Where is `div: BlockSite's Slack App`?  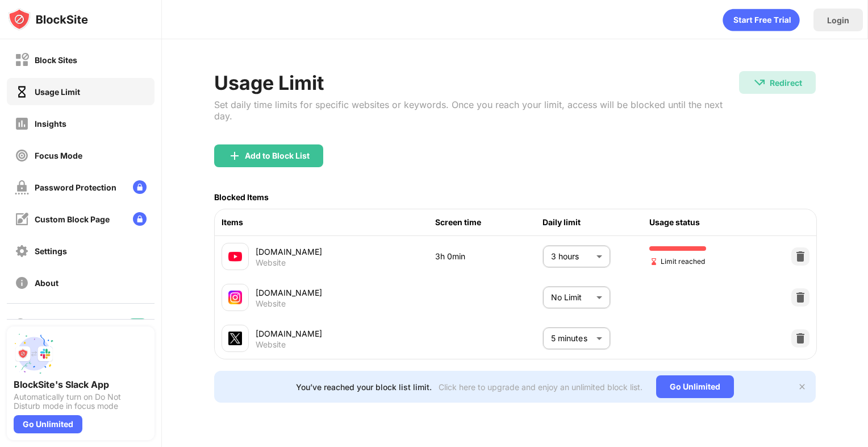 div: BlockSite's Slack App is located at coordinates (81, 385).